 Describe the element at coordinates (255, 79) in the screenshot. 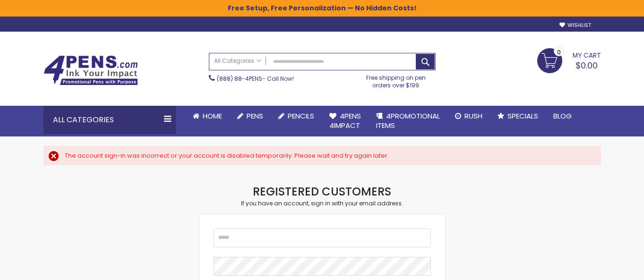

I see `span: - Call Now!` at that location.